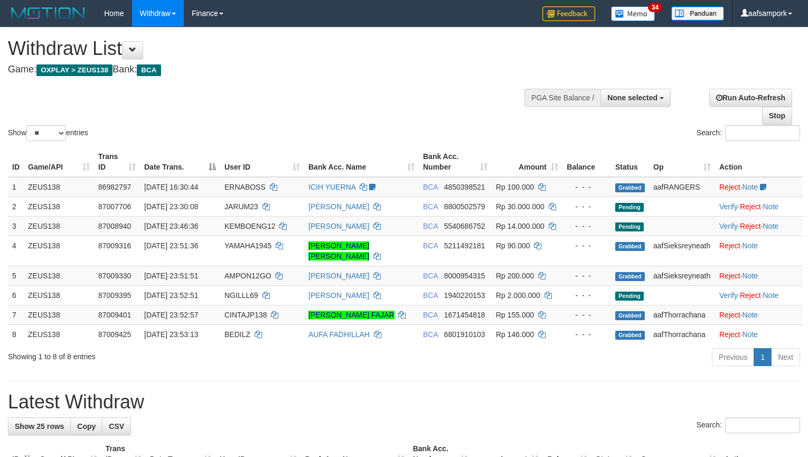  Describe the element at coordinates (86, 426) in the screenshot. I see `a: Copy` at that location.